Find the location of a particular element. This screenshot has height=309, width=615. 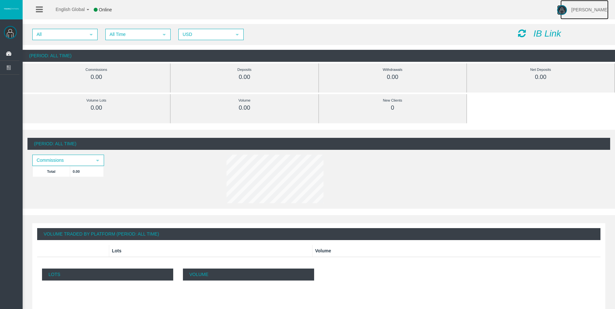

span: All Time is located at coordinates (132, 34).